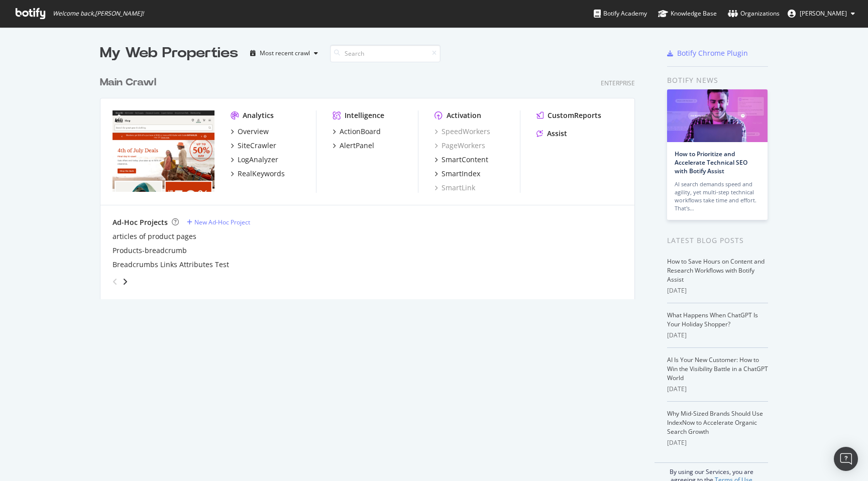 This screenshot has width=868, height=481. What do you see at coordinates (717, 368) in the screenshot?
I see `a: AI Is Your New Customer: How to Win the Visibility Battle in a ChatGPT World` at bounding box center [717, 368].